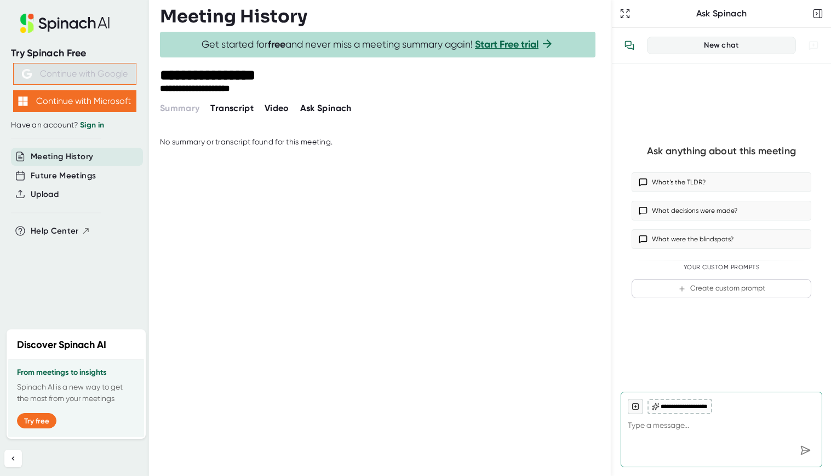 This screenshot has height=476, width=831. I want to click on h2: Discover Spinach AI, so click(61, 345).